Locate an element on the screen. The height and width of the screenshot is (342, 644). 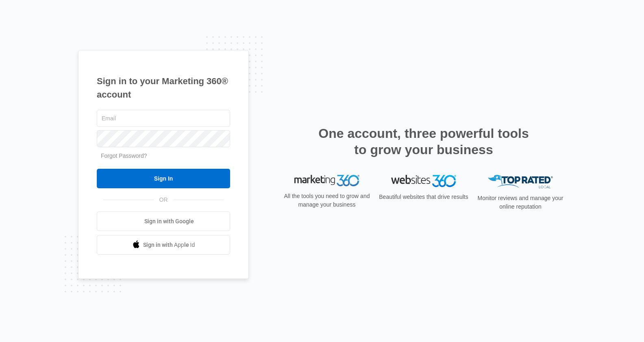
p: Beautiful websites that drive results is located at coordinates (423, 197).